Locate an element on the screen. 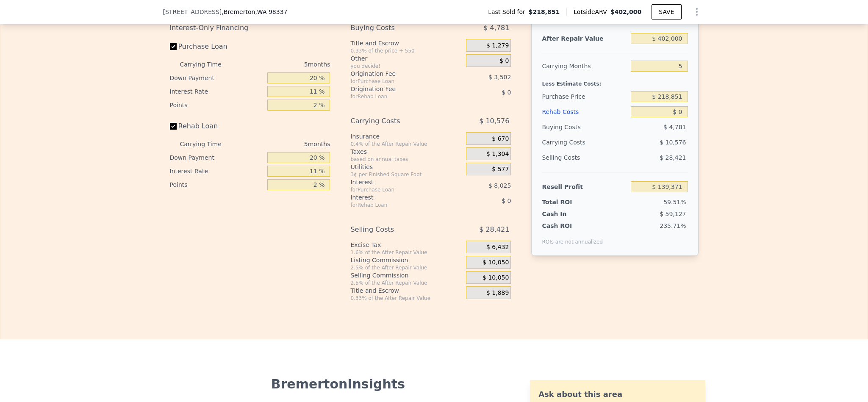 The height and width of the screenshot is (402, 868). div: Listing Commission is located at coordinates (406, 260).